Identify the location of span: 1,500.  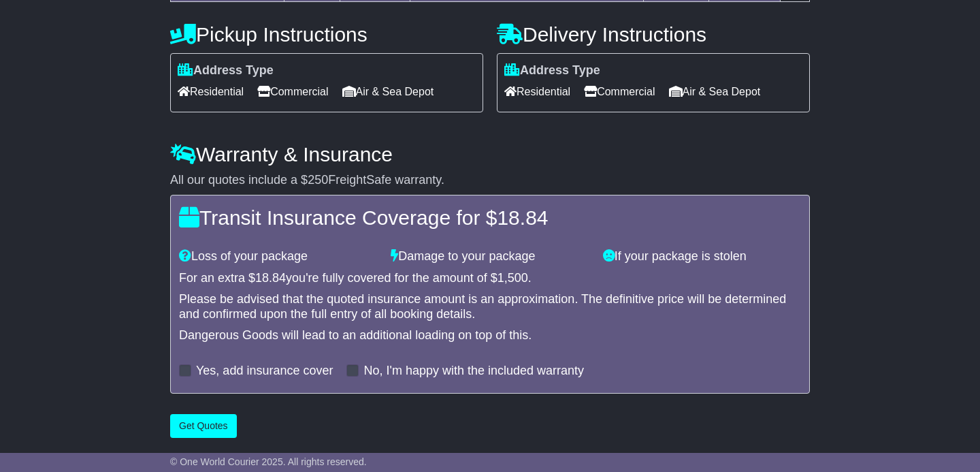
(513, 277).